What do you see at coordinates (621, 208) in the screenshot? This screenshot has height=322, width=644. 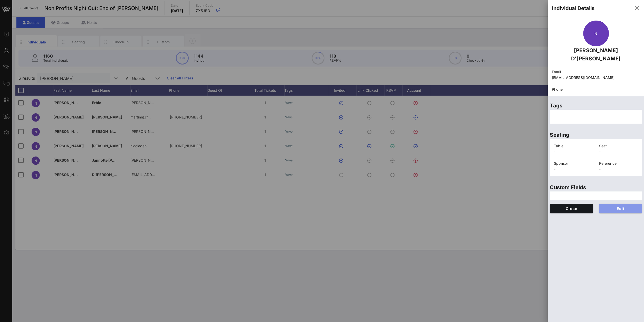 I see `span: Edit` at bounding box center [621, 208].